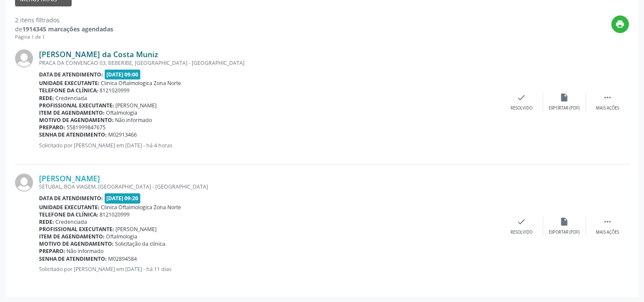  I want to click on i: print, so click(620, 24).